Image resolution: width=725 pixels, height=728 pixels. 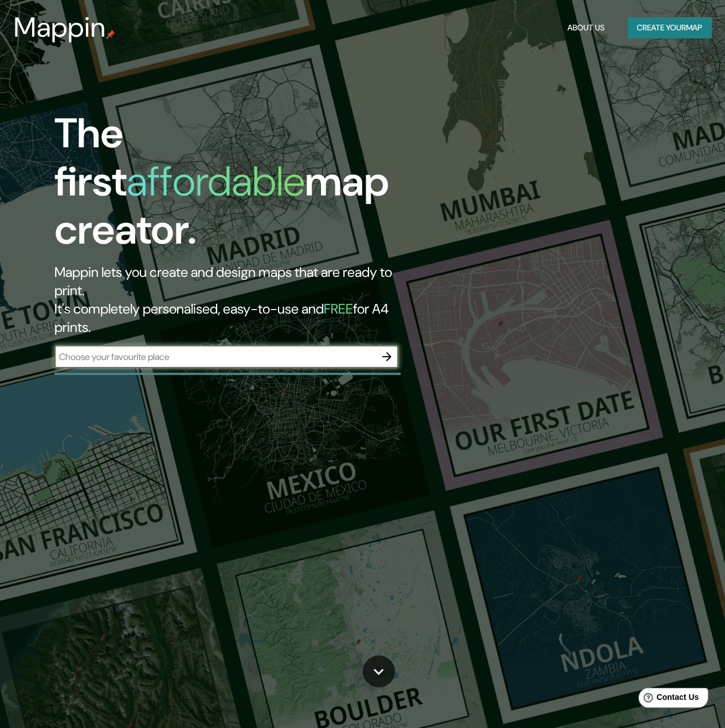 I want to click on img: mappin-pin, so click(x=110, y=35).